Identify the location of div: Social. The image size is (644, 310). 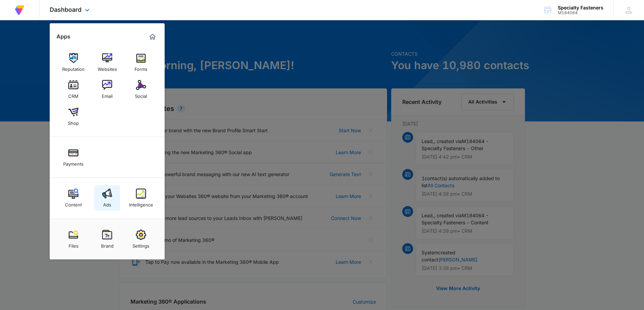
(141, 95).